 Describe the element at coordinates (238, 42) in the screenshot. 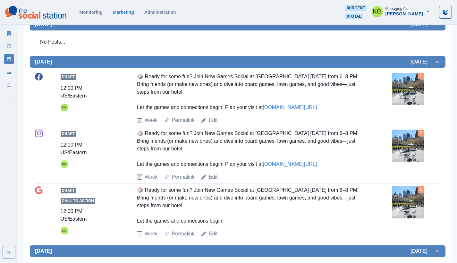

I see `div: No Posts...` at that location.